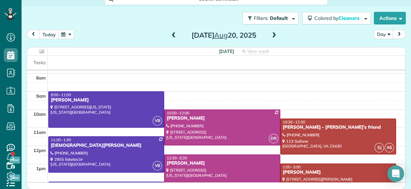 Image resolution: width=411 pixels, height=189 pixels. I want to click on span: 11am, so click(40, 132).